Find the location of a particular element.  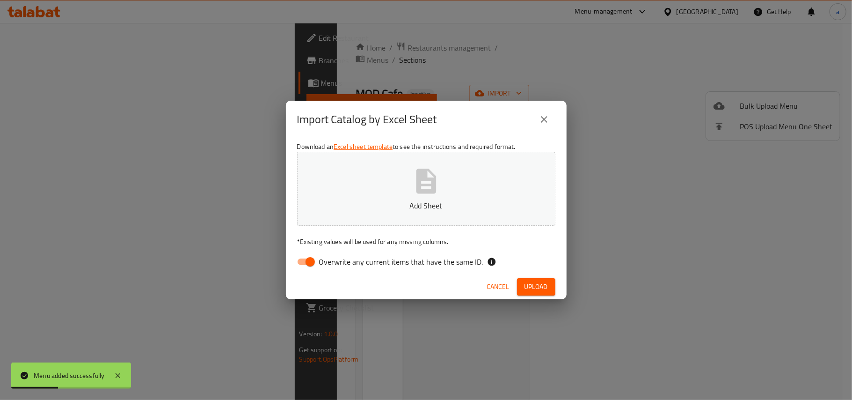

span: Cancel is located at coordinates (498, 286).